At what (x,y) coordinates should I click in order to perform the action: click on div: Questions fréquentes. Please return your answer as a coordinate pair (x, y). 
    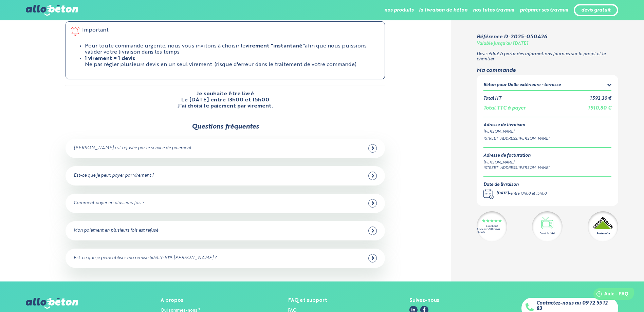
    Looking at the image, I should click on (226, 127).